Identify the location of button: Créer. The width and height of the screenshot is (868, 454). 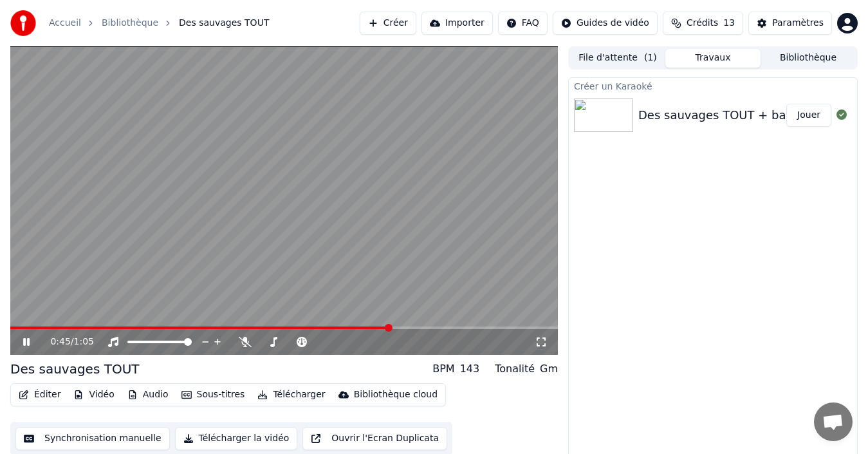
(388, 24).